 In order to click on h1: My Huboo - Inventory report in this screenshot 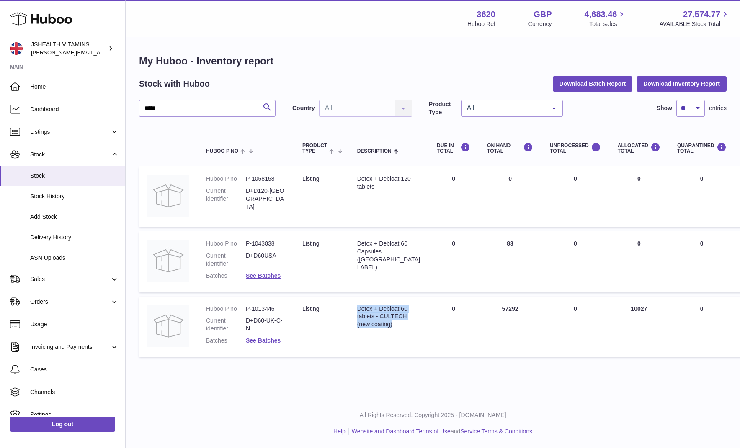, I will do `click(432, 61)`.